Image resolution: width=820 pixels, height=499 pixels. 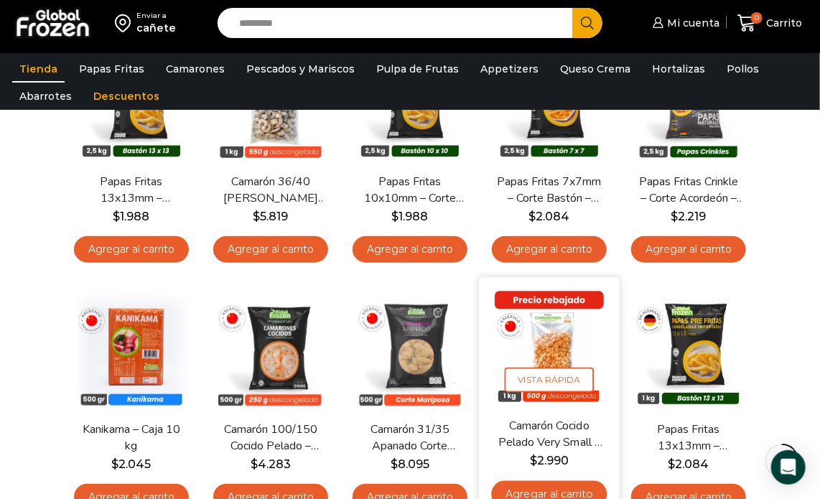 I want to click on a: Hortalizas, so click(x=678, y=69).